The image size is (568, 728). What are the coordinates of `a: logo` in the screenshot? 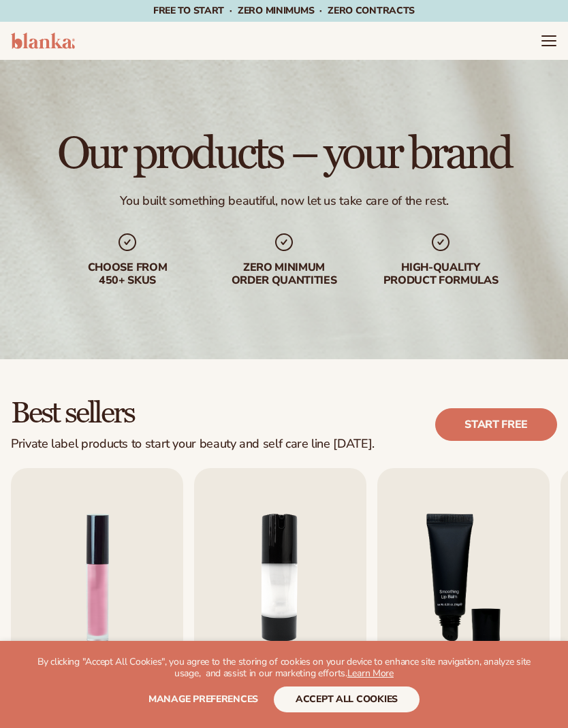 It's located at (43, 41).